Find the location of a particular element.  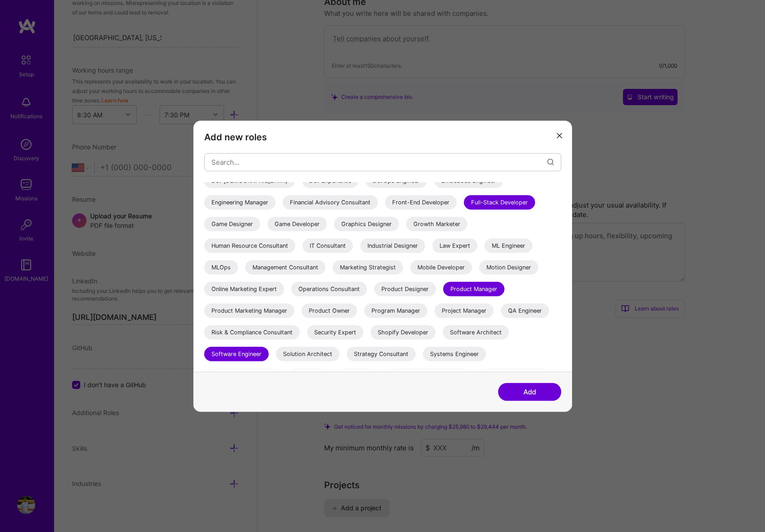

div: Industrial Designer is located at coordinates (393, 245).